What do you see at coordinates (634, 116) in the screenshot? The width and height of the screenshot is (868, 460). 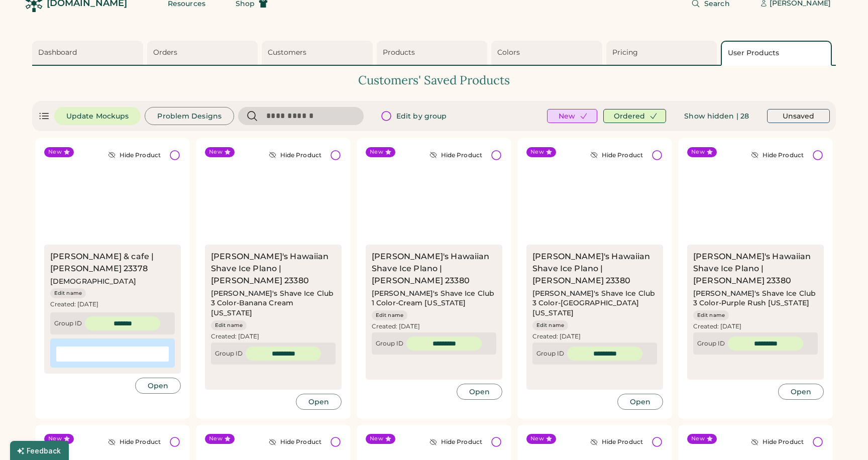 I see `button: Ordered` at bounding box center [634, 116].